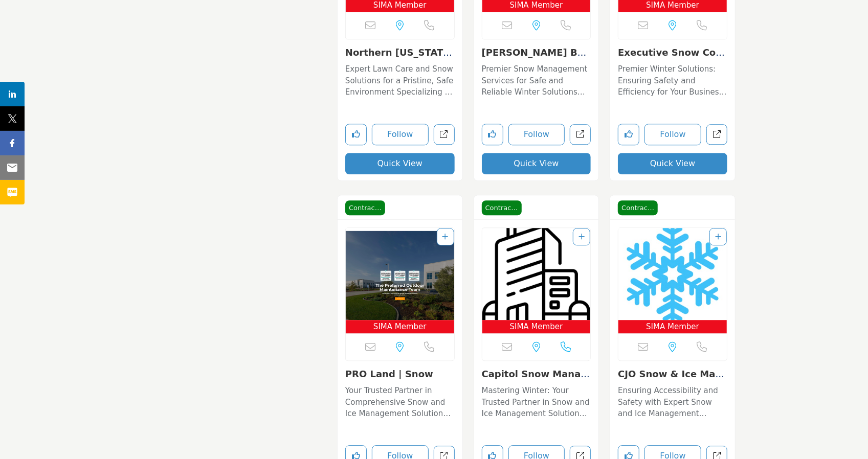 This screenshot has height=459, width=868. What do you see at coordinates (400, 374) in the screenshot?
I see `h3: PRO Land | Snow` at bounding box center [400, 374].